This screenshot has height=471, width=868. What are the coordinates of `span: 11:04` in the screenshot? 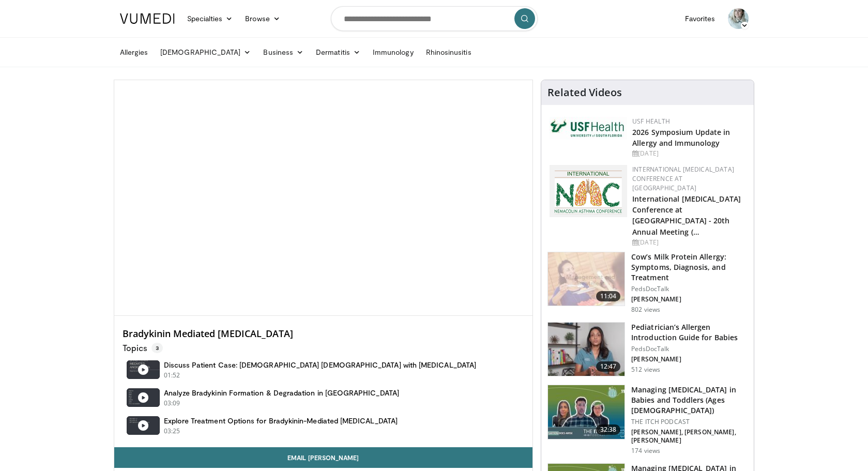 It's located at (608, 296).